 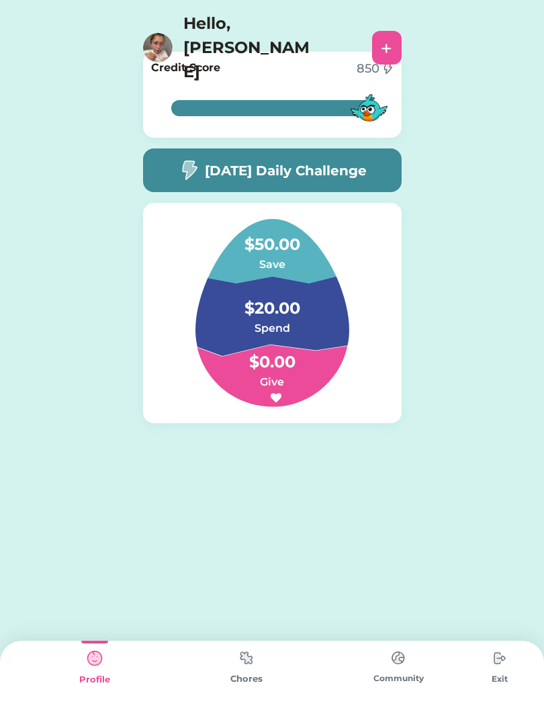 What do you see at coordinates (272, 265) in the screenshot?
I see `h6: Save` at bounding box center [272, 265].